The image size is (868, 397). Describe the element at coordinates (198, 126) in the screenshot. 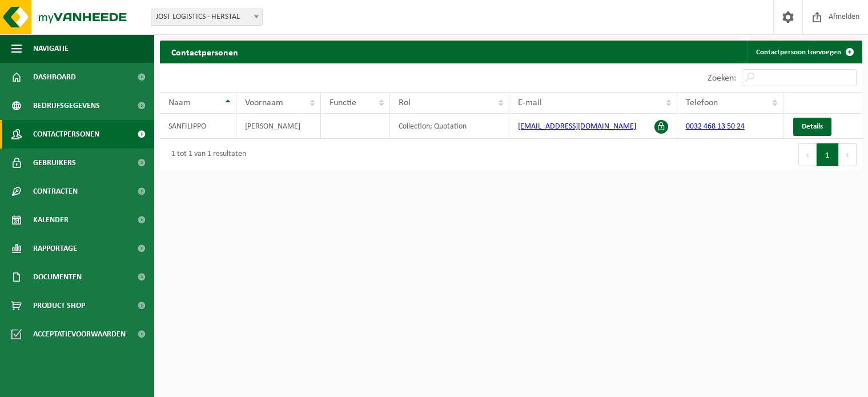

I see `td: SANFILIPPO` at that location.